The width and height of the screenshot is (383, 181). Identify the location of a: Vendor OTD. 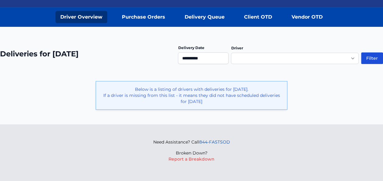
(307, 17).